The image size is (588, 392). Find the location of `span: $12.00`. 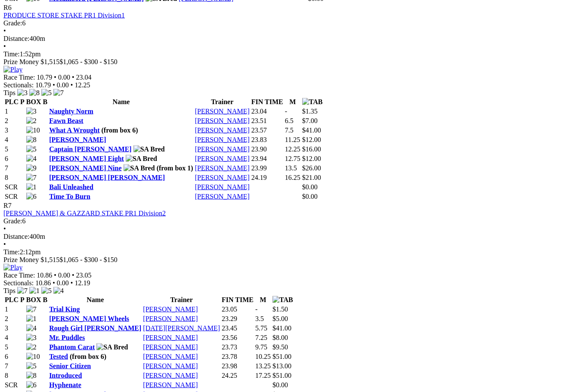

span: $12.00 is located at coordinates (312, 140).